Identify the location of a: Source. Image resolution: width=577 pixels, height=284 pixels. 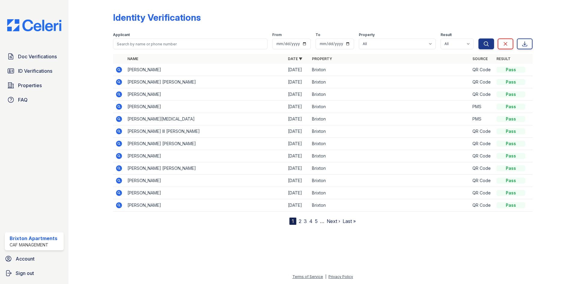
(480, 59).